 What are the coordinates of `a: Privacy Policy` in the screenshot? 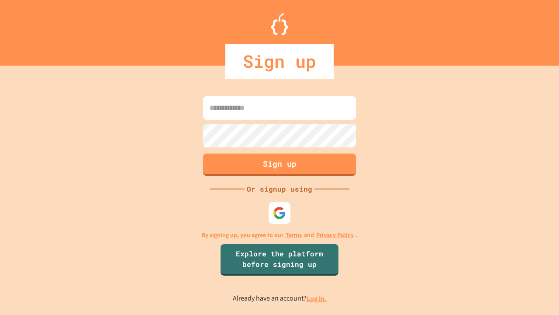 It's located at (335, 235).